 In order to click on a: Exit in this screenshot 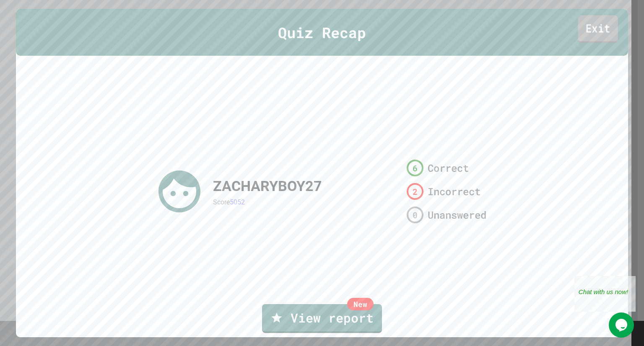, I will do `click(598, 29)`.